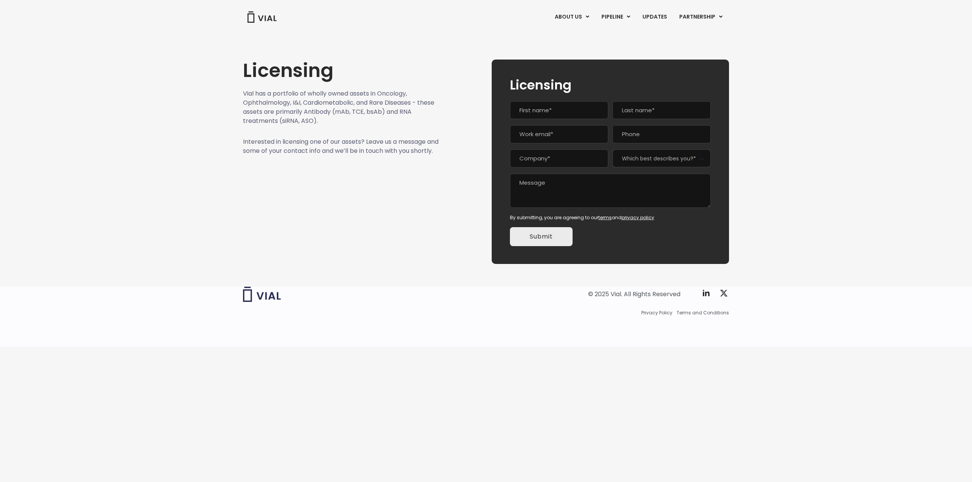 The image size is (972, 482). Describe the element at coordinates (605, 217) in the screenshot. I see `a: terms` at that location.